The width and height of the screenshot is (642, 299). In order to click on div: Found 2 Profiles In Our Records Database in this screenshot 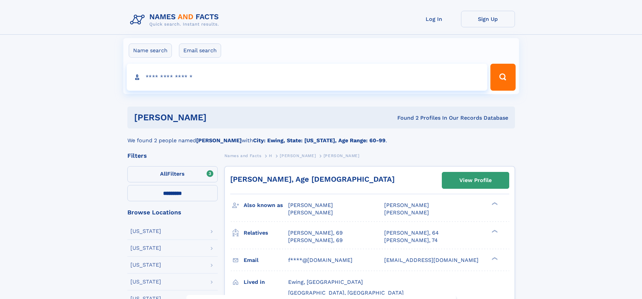, I will do `click(405, 118)`.